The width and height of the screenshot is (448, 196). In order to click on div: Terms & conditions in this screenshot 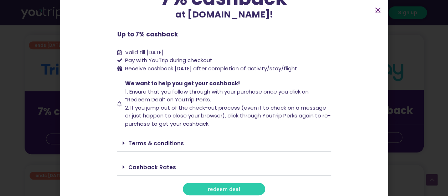, I will do `click(224, 143)`.